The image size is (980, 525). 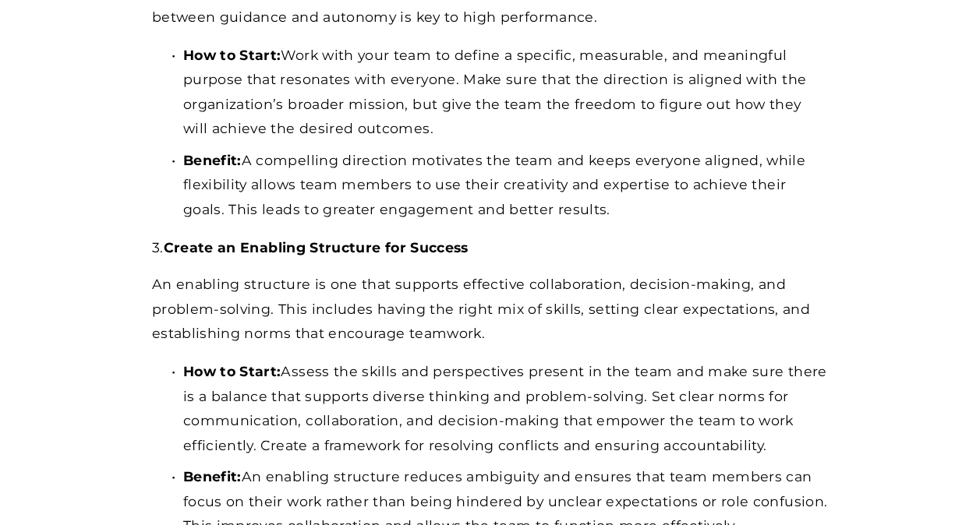 What do you see at coordinates (505, 184) in the screenshot?
I see `p: A compelling direction motivates the team and keeps everyone aligned, while flexibility allows te...` at bounding box center [505, 184].